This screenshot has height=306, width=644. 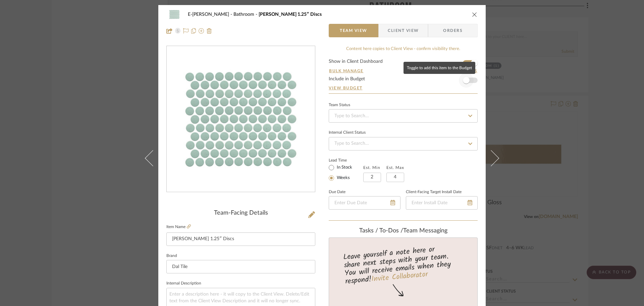 I want to click on label: Due Date, so click(x=337, y=192).